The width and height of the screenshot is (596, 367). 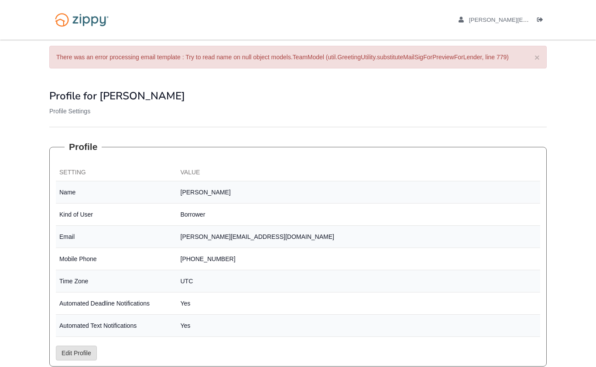 I want to click on td: Borrower, so click(x=358, y=215).